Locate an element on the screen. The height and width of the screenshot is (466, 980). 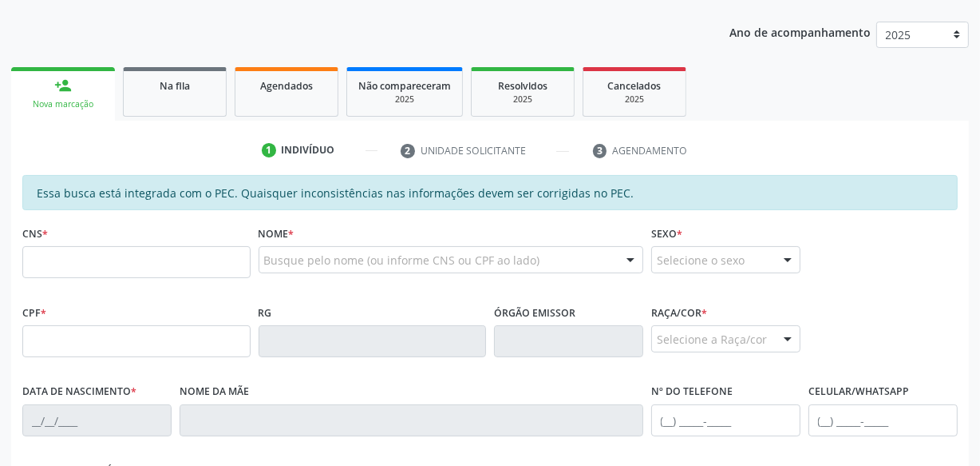
label: Nome da mãe is located at coordinates (214, 391).